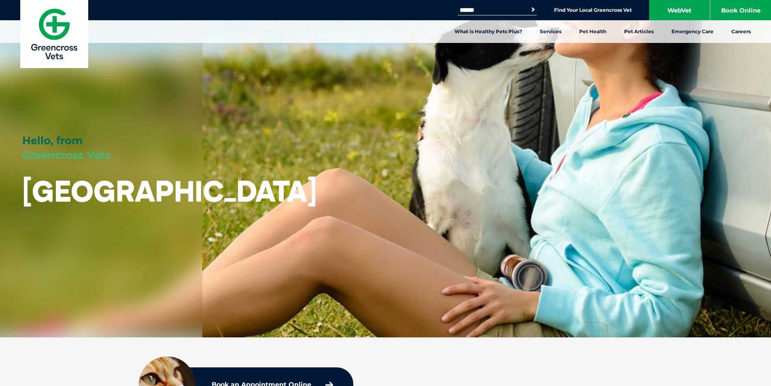 Image resolution: width=771 pixels, height=386 pixels. What do you see at coordinates (66, 155) in the screenshot?
I see `span: Greencross Vets` at bounding box center [66, 155].